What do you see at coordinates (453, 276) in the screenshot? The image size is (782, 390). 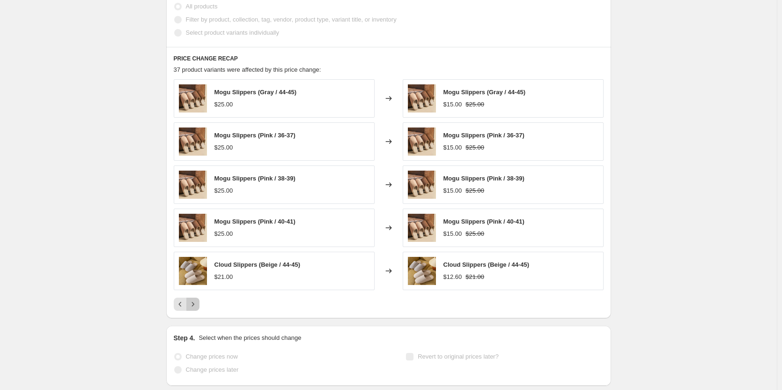 I see `span: $12.60` at bounding box center [453, 276].